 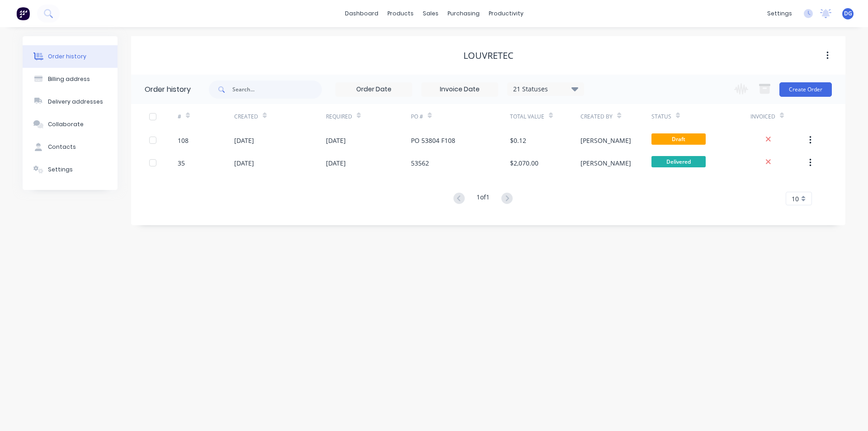 I want to click on div: 108, so click(x=183, y=140).